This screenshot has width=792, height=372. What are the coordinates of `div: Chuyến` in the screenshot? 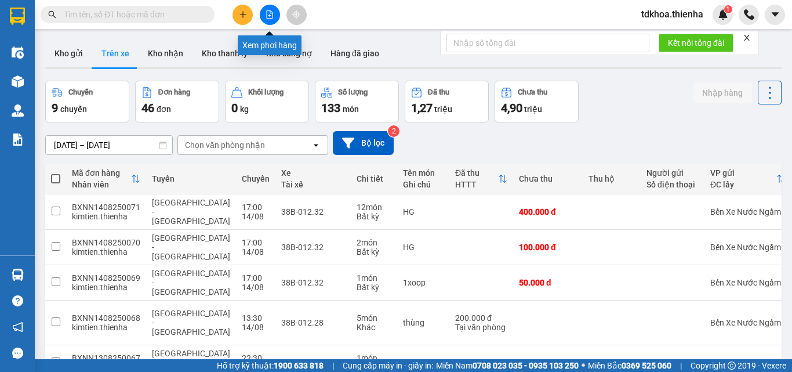 It's located at (256, 179).